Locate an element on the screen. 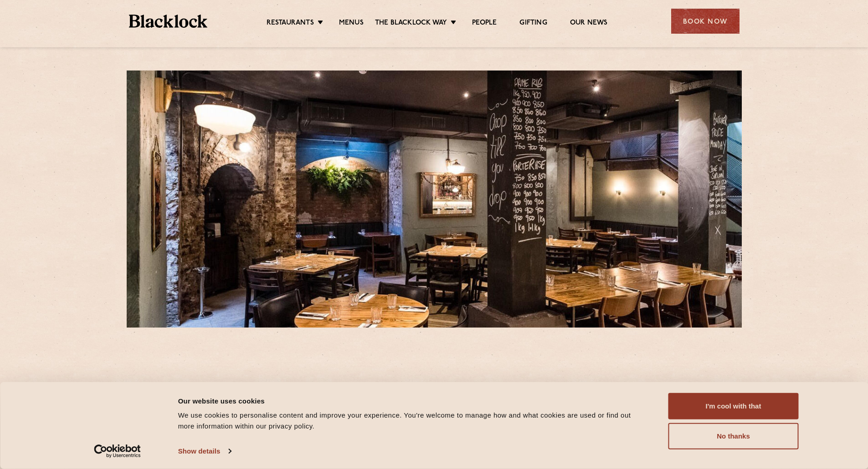  div: Our website uses cookies is located at coordinates (413, 401).